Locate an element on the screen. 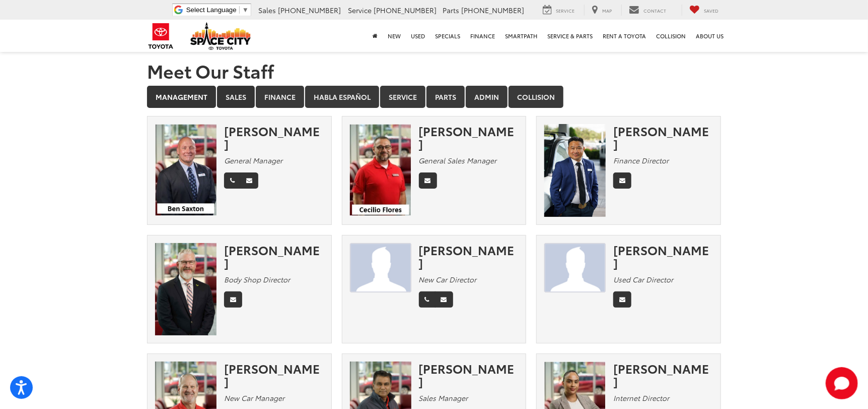  a: Parts is located at coordinates (446, 97).